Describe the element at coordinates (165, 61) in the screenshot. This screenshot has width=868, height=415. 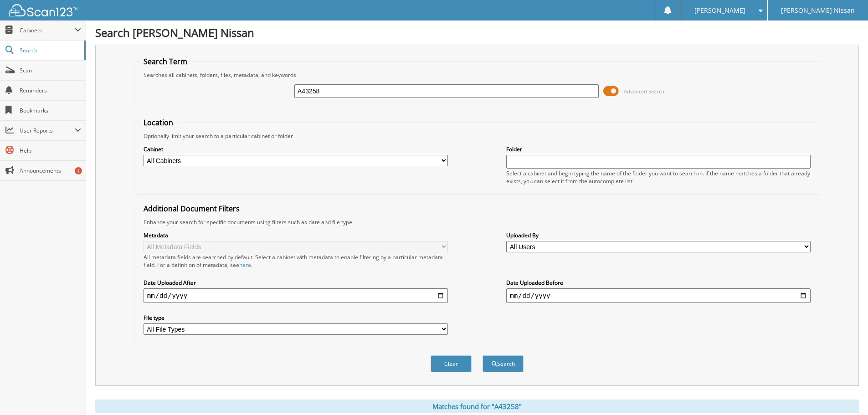
I see `legend: Search Term` at that location.